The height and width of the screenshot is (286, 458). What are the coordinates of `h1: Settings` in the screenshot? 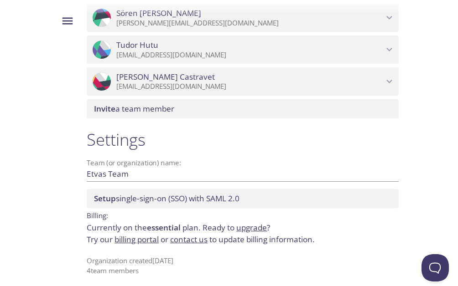 It's located at (243, 140).